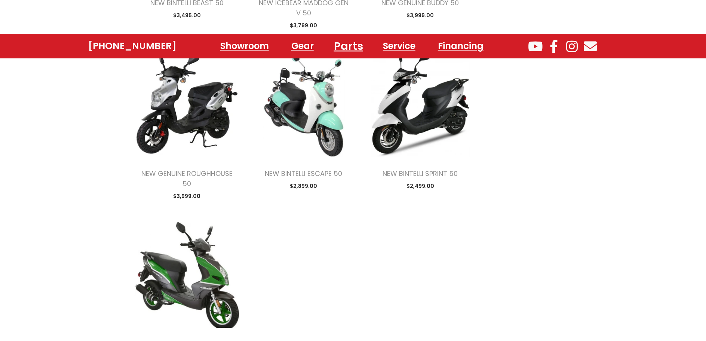 This screenshot has width=706, height=341. I want to click on span: 2,499.00, so click(421, 186).